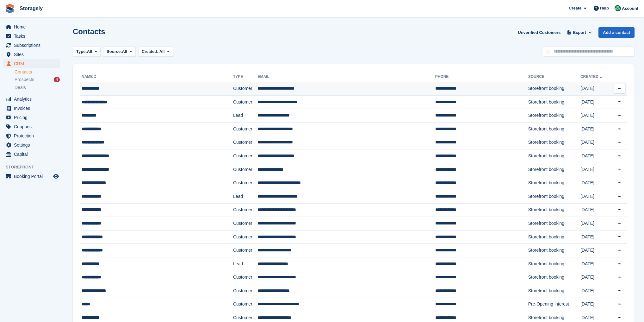 This screenshot has width=644, height=322. Describe the element at coordinates (33, 176) in the screenshot. I see `span: Booking Portal` at that location.